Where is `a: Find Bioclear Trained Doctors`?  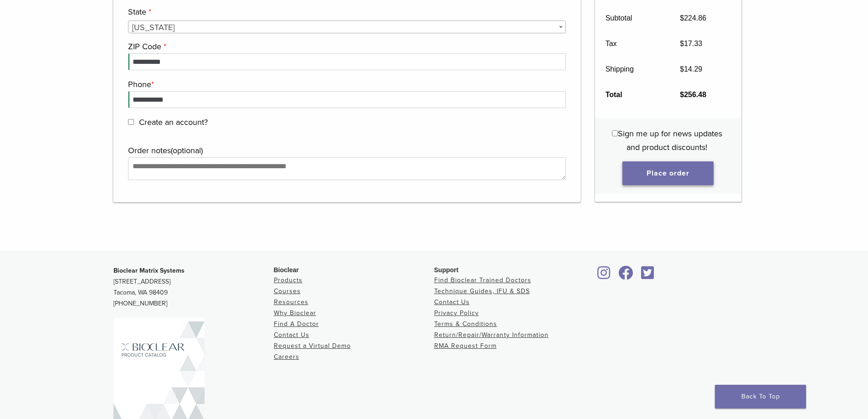 a: Find Bioclear Trained Doctors is located at coordinates (482, 280).